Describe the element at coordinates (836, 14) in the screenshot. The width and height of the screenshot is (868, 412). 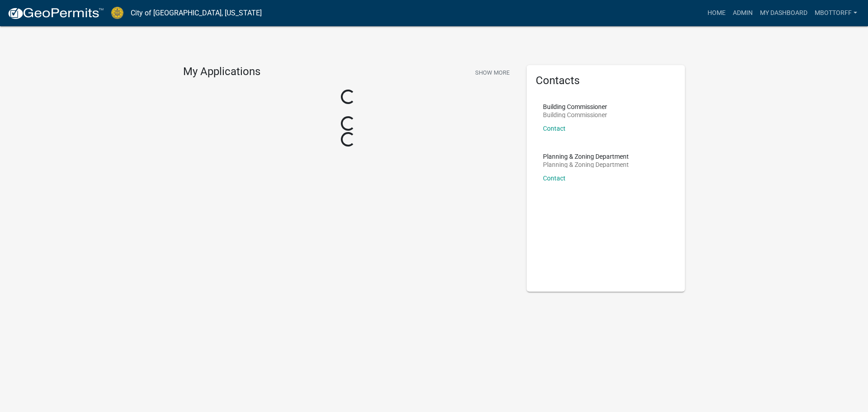
I see `a: Mbottorff` at that location.